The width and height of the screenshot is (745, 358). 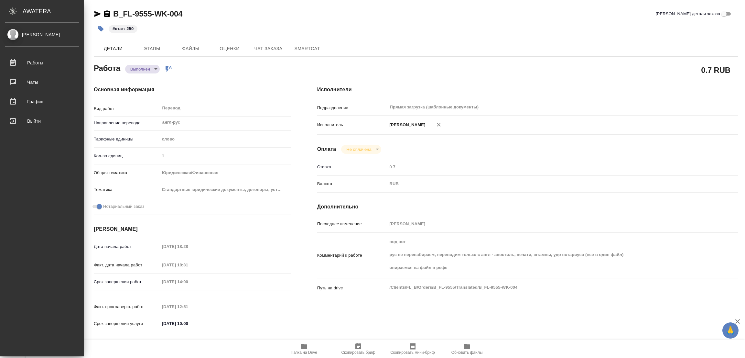 I want to click on p: Комментарий к работе, so click(x=352, y=255).